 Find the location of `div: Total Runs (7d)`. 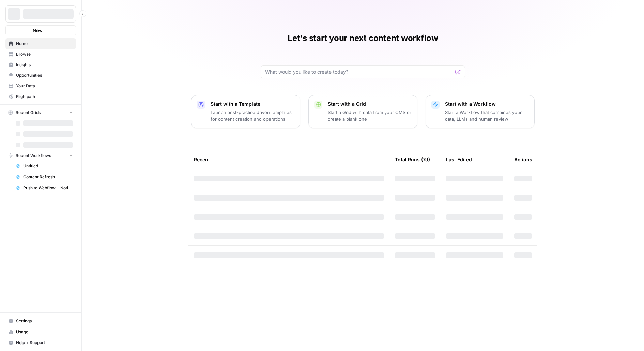

div: Total Runs (7d) is located at coordinates (412, 159).